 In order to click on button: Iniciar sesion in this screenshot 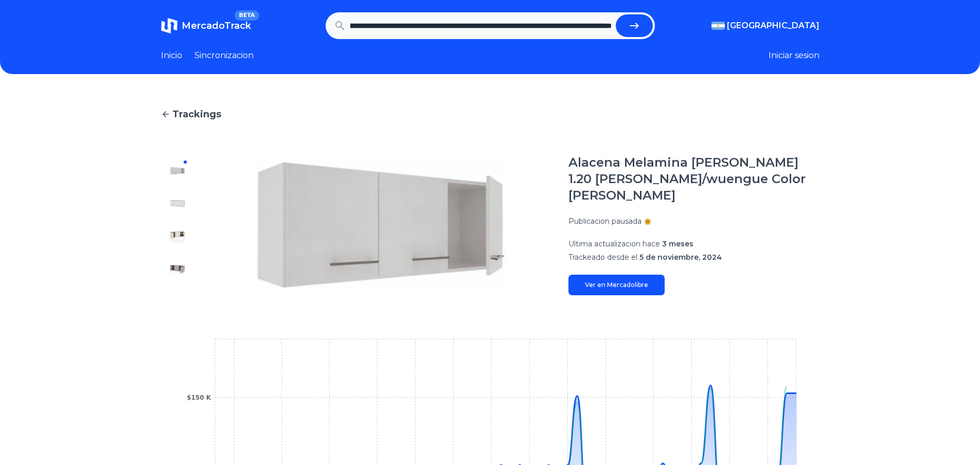, I will do `click(794, 55)`.